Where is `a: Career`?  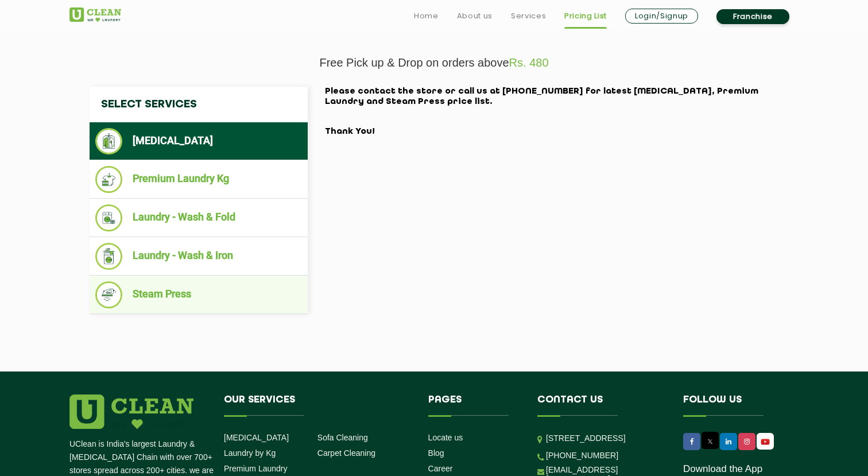 a: Career is located at coordinates (440, 469).